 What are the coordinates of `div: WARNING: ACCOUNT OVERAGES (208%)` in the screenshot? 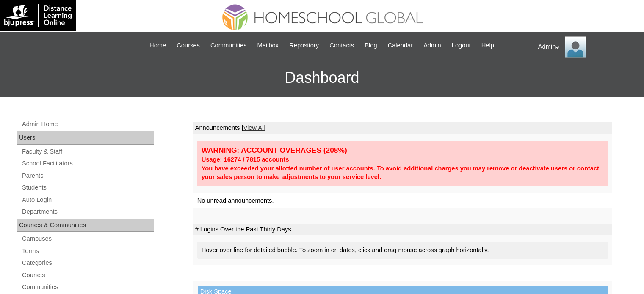 It's located at (403, 150).